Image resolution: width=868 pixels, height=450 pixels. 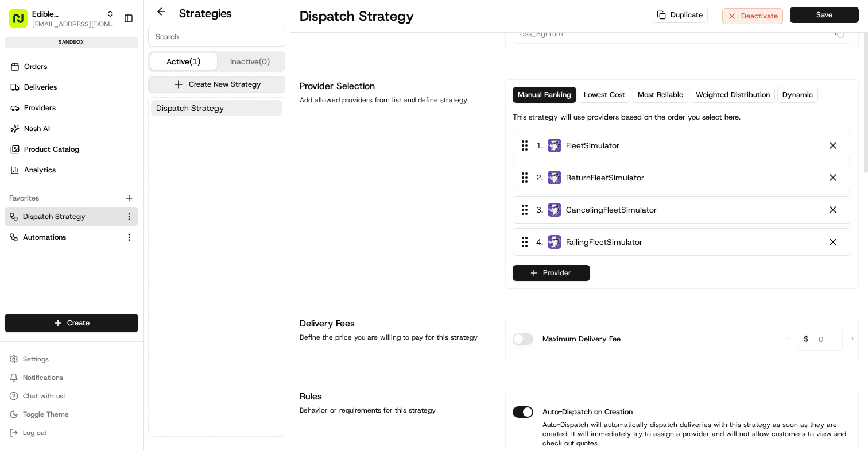 What do you see at coordinates (71, 433) in the screenshot?
I see `button: Log out` at bounding box center [71, 433].